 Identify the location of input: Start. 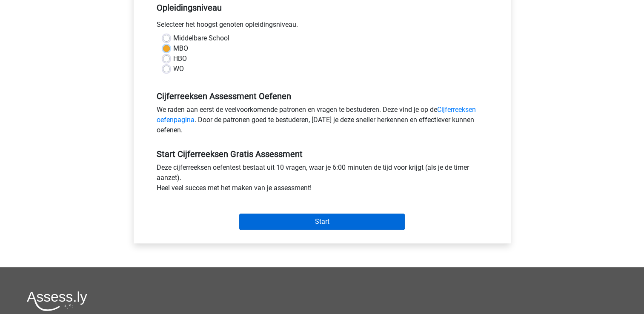
(322, 222).